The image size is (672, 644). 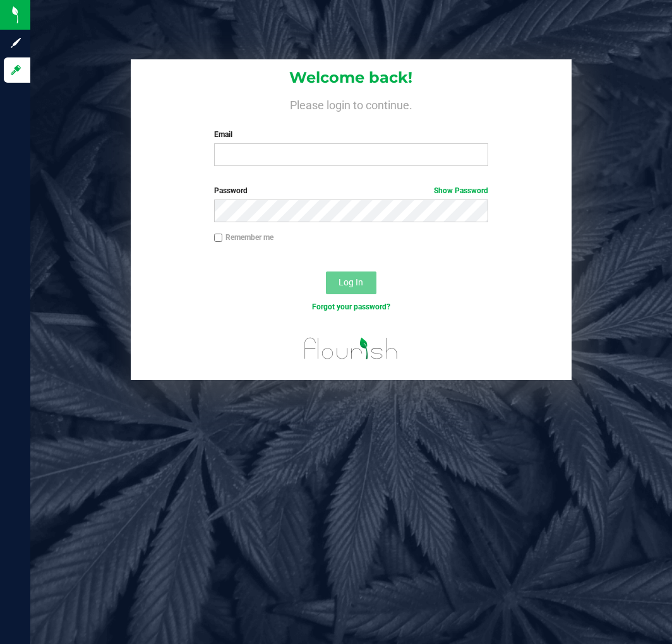 What do you see at coordinates (351, 307) in the screenshot?
I see `a: Forgot your password?` at bounding box center [351, 307].